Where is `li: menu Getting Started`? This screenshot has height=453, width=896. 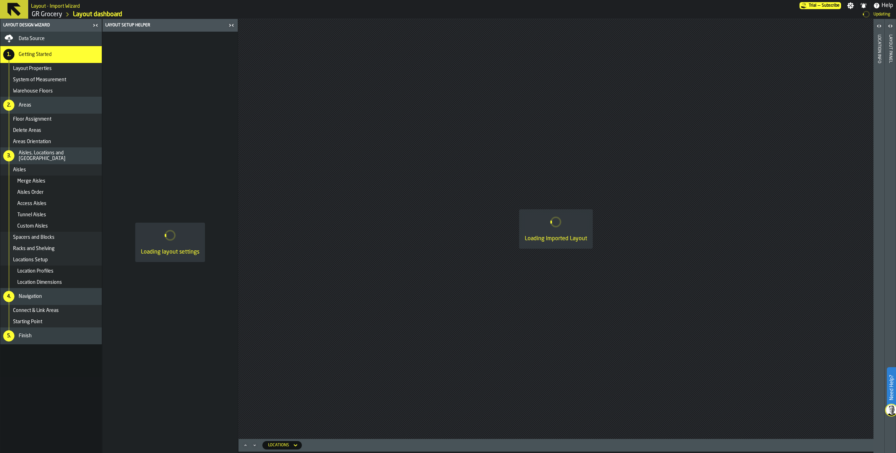 li: menu Getting Started is located at coordinates (51, 55).